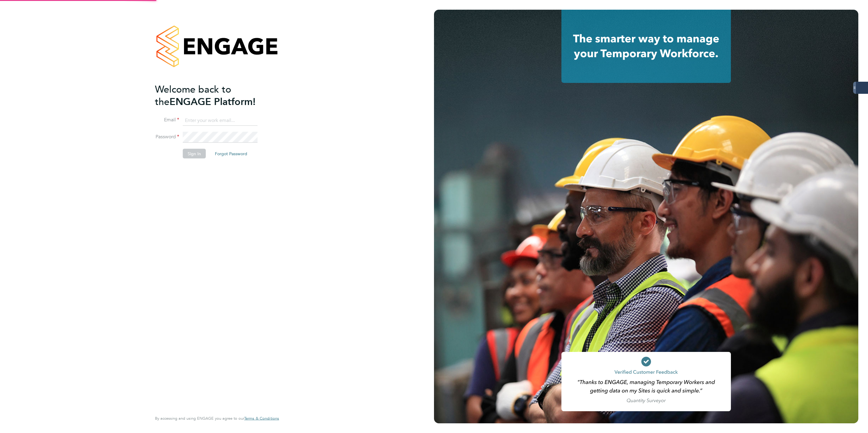 This screenshot has height=433, width=868. What do you see at coordinates (193, 95) in the screenshot?
I see `span: Welcome back to the` at bounding box center [193, 95].